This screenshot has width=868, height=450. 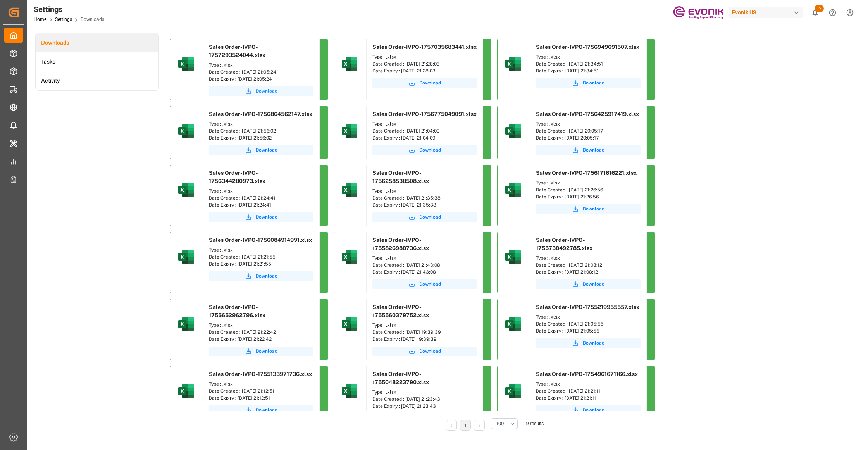 I want to click on a: 1, so click(x=465, y=425).